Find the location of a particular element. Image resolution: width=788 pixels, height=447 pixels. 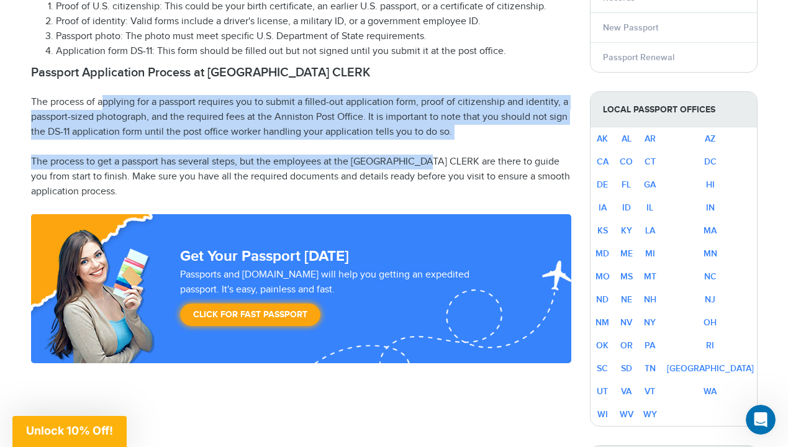

a: OK is located at coordinates (602, 345).